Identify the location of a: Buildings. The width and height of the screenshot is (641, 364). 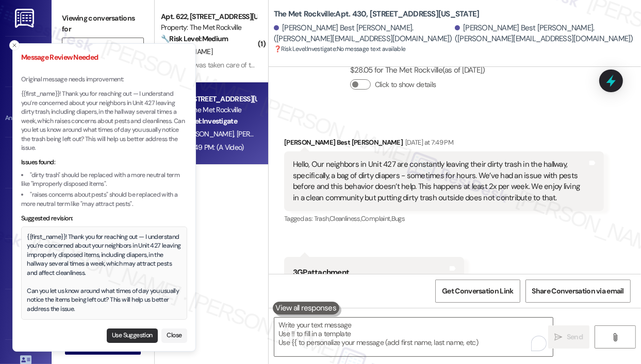
(26, 264).